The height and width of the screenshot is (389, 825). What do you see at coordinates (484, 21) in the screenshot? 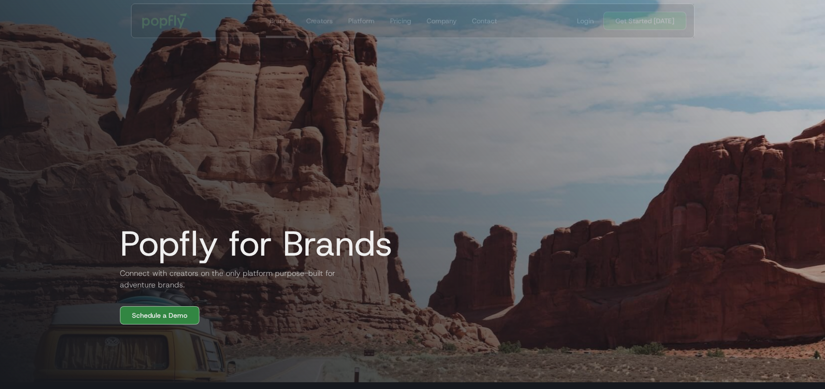
I see `a: Contact` at bounding box center [484, 21].